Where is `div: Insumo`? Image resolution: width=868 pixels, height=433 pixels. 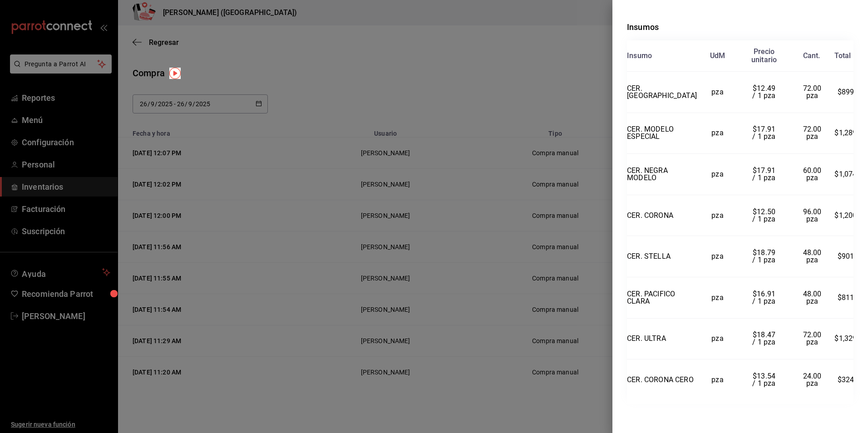 div: Insumo is located at coordinates (639, 56).